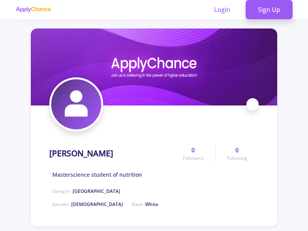 The height and width of the screenshot is (231, 308). Describe the element at coordinates (238, 158) in the screenshot. I see `span: Following` at that location.